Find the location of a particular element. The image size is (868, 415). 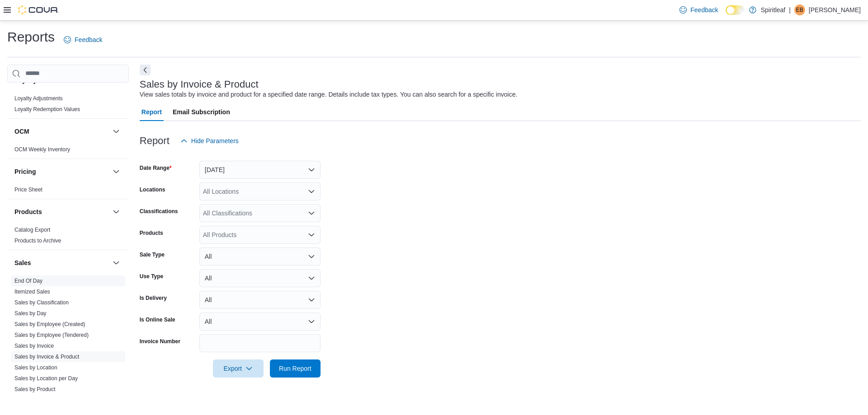

a: Sales by Location per Day is located at coordinates (46, 378).